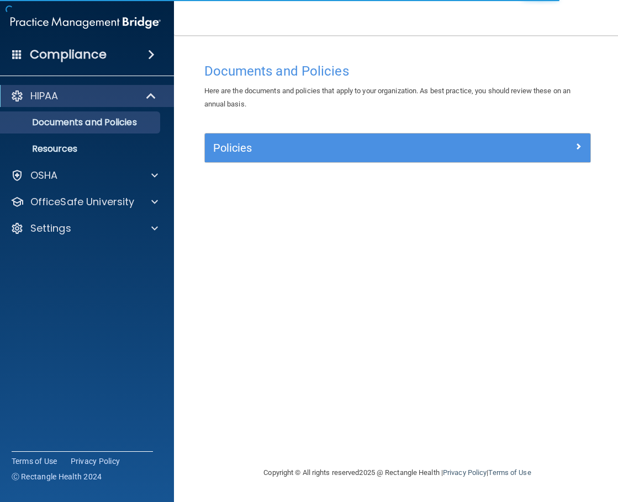 Image resolution: width=618 pixels, height=502 pixels. Describe the element at coordinates (57, 477) in the screenshot. I see `span: Ⓒ Rectangle Health 2024` at that location.